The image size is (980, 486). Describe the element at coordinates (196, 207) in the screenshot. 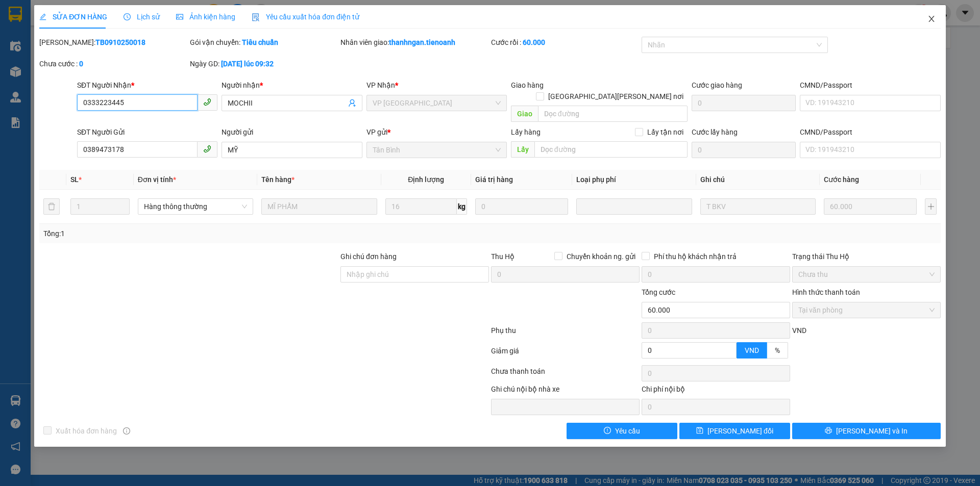

I see `span: Hàng thông thường` at that location.